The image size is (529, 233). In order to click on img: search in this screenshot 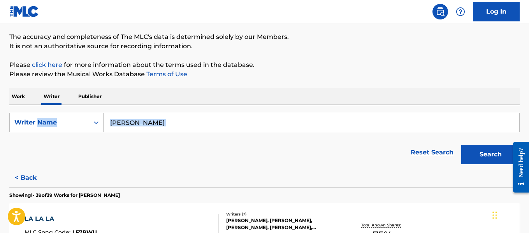, I will do `click(441, 12)`.